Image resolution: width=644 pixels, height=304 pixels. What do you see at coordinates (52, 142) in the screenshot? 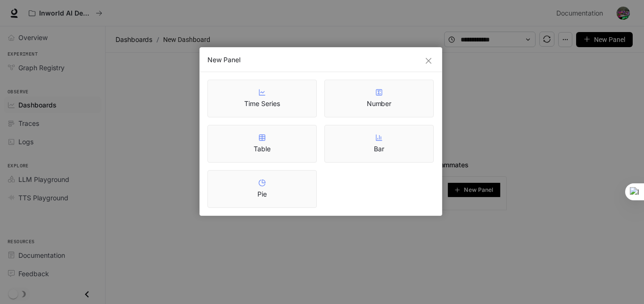
I see `a: Logs` at bounding box center [52, 142].